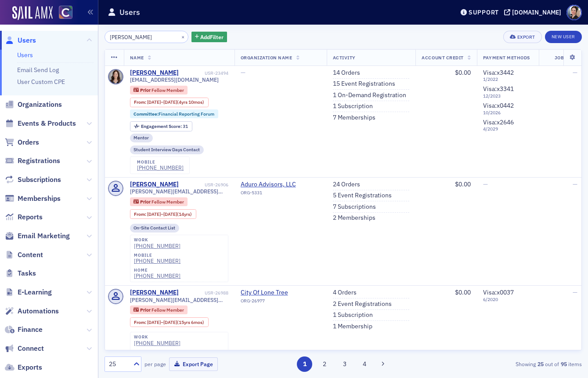  What do you see at coordinates (344, 58) in the screenshot?
I see `span: Activity` at bounding box center [344, 58].